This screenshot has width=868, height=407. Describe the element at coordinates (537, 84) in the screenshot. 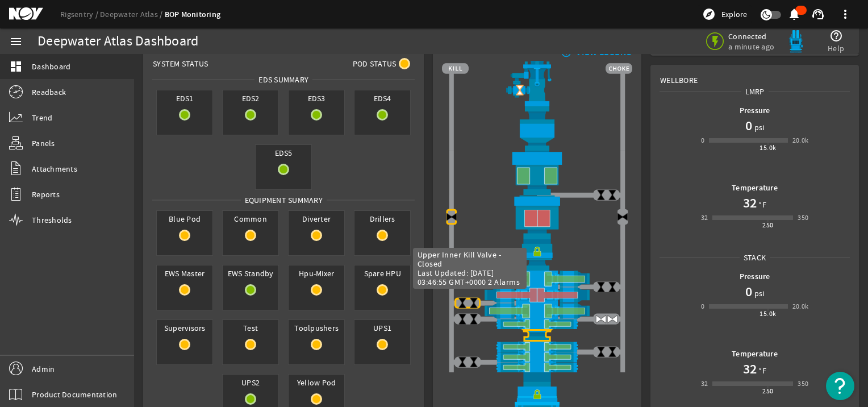

I see `img: RiserAdapter.png` at that location.